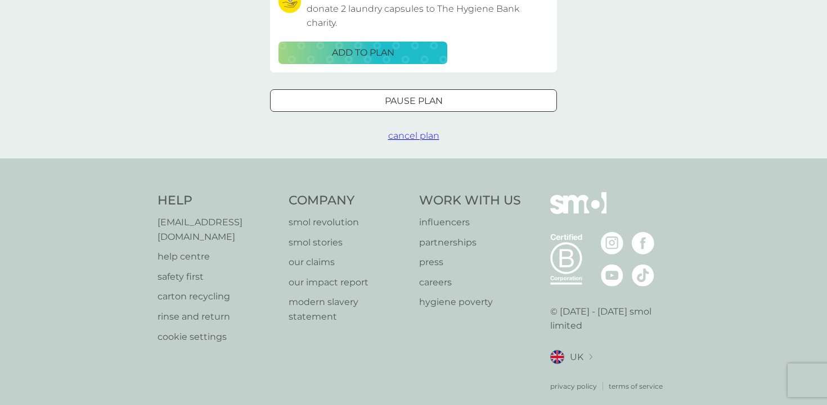  I want to click on p: ADD TO PLAN, so click(363, 53).